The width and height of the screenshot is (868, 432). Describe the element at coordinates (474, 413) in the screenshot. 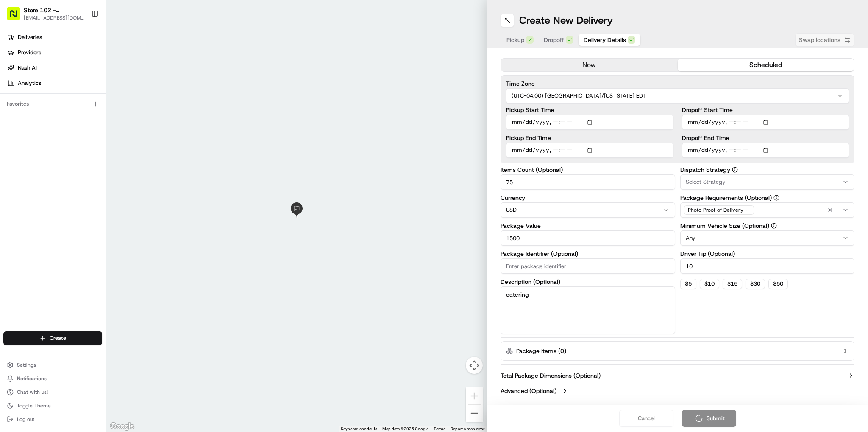

I see `button: Zoom out` at that location.